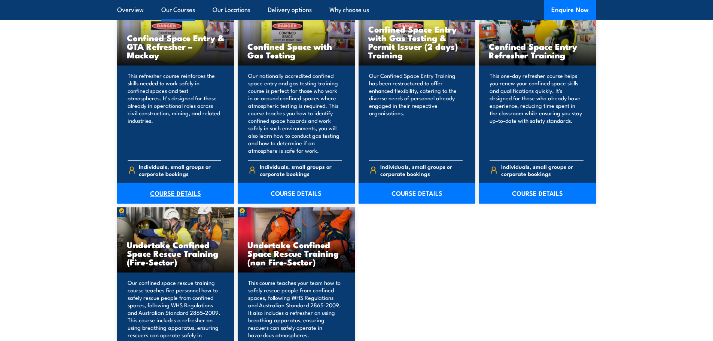  What do you see at coordinates (296, 51) in the screenshot?
I see `h3: Confined Space with Gas Testing` at bounding box center [296, 51].